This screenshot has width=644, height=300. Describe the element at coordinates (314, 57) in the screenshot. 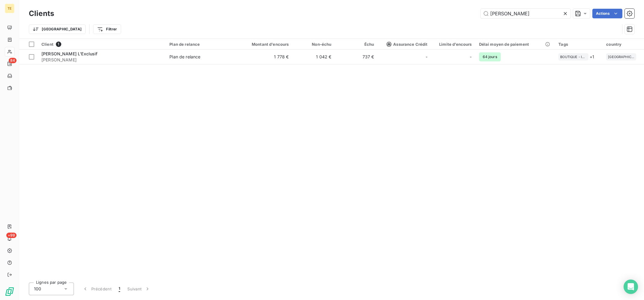

I see `td: 1 042 €` at that location.